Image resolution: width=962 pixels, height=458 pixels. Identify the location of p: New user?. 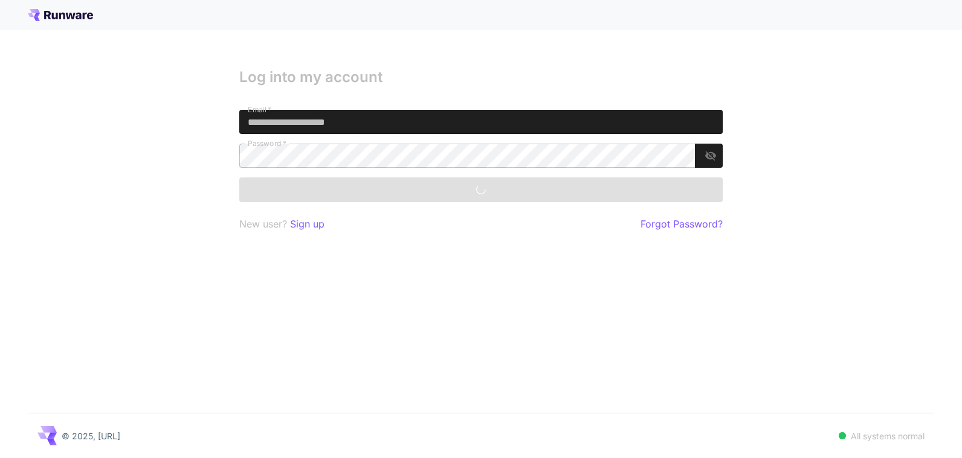
(281, 224).